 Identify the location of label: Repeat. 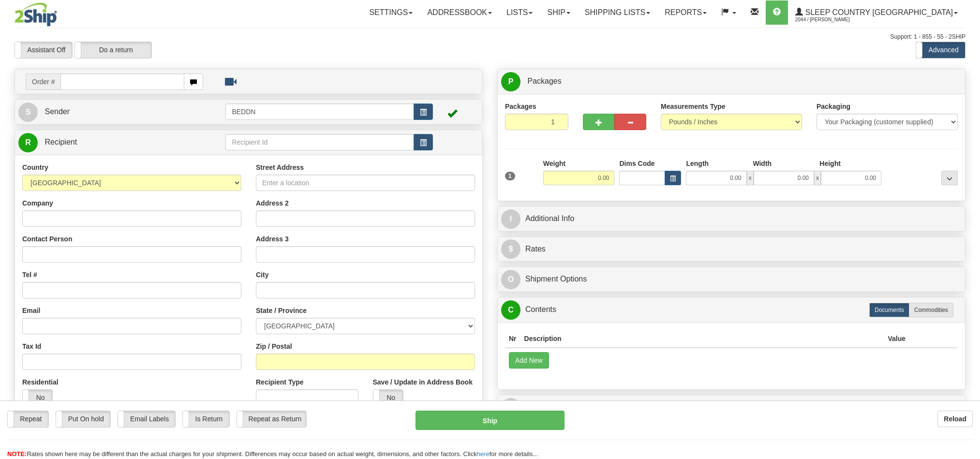
(28, 419).